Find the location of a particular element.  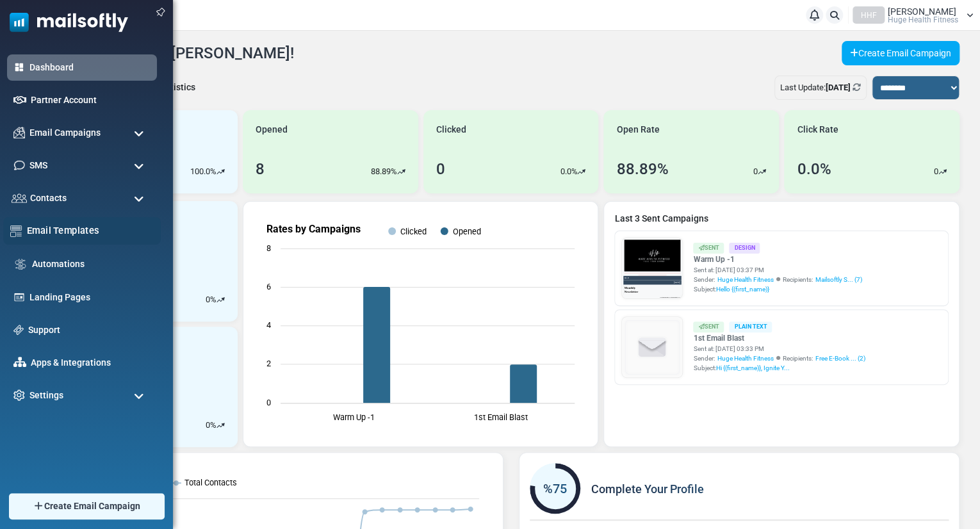

img: empty-draft-icon2.svg is located at coordinates (652, 347).